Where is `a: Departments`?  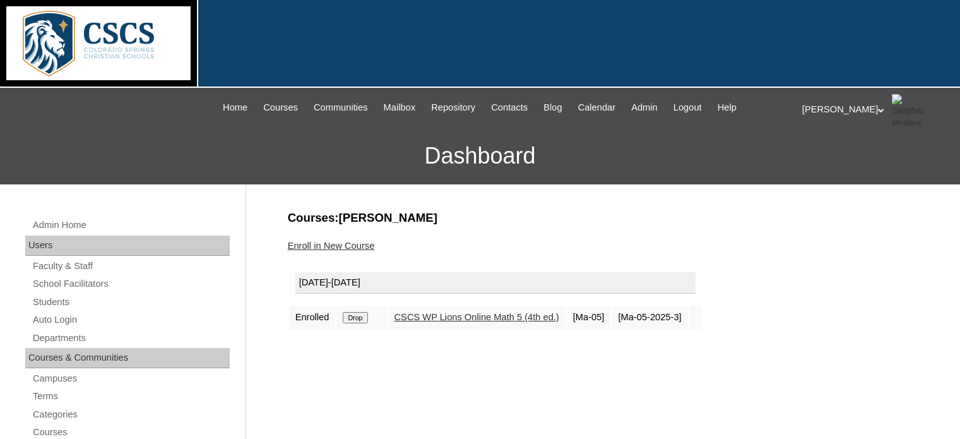
a: Departments is located at coordinates (131, 338).